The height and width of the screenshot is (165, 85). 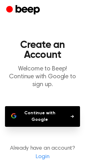 I want to click on button: Continue with Google, so click(x=43, y=116).